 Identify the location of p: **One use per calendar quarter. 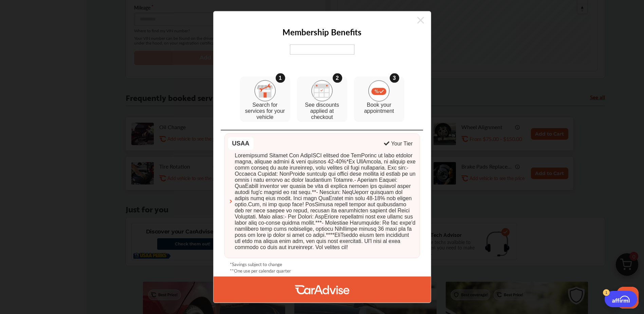
(260, 270).